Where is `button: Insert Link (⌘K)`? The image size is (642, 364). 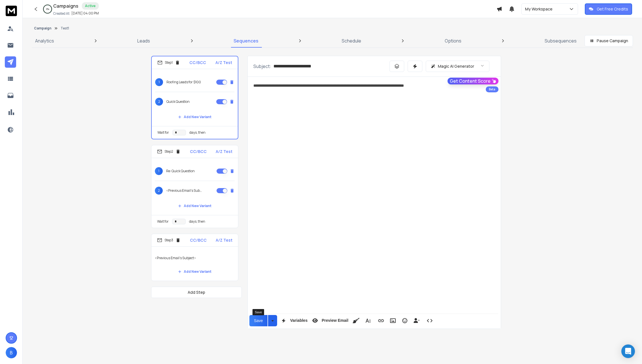 button: Insert Link (⌘K) is located at coordinates (381, 321).